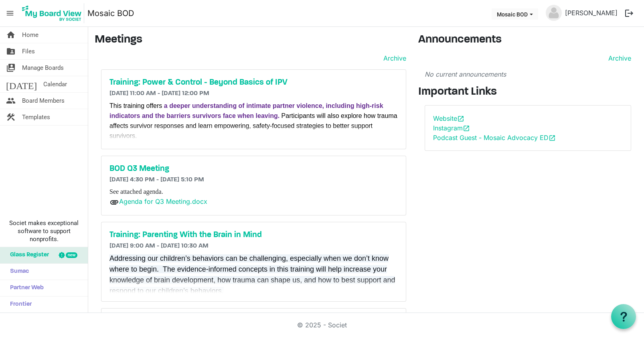  What do you see at coordinates (111, 13) in the screenshot?
I see `a: Mosaic BOD` at bounding box center [111, 13].